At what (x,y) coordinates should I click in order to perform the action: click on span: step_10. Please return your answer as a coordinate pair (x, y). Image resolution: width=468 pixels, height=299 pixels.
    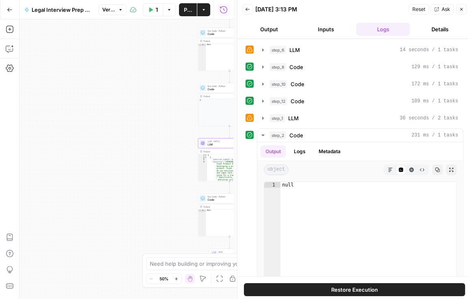
    Looking at the image, I should click on (279, 84).